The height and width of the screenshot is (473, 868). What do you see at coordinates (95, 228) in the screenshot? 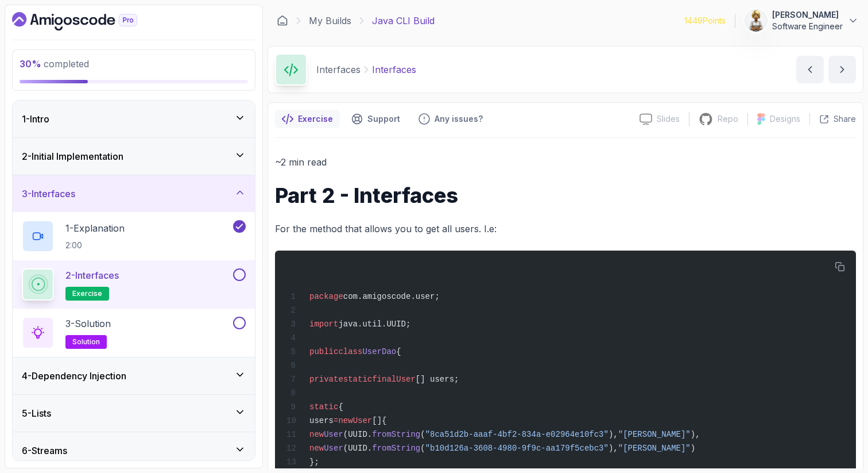
I see `p: 1 - Explanation` at bounding box center [95, 228].